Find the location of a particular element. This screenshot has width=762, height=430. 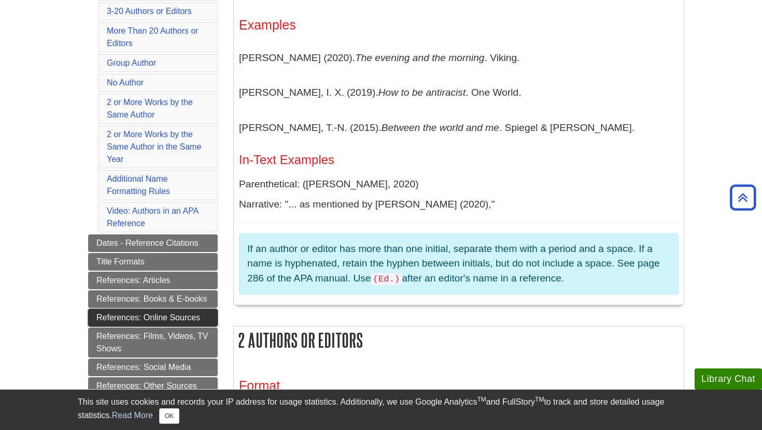

i: Between the world and me is located at coordinates (440, 127).